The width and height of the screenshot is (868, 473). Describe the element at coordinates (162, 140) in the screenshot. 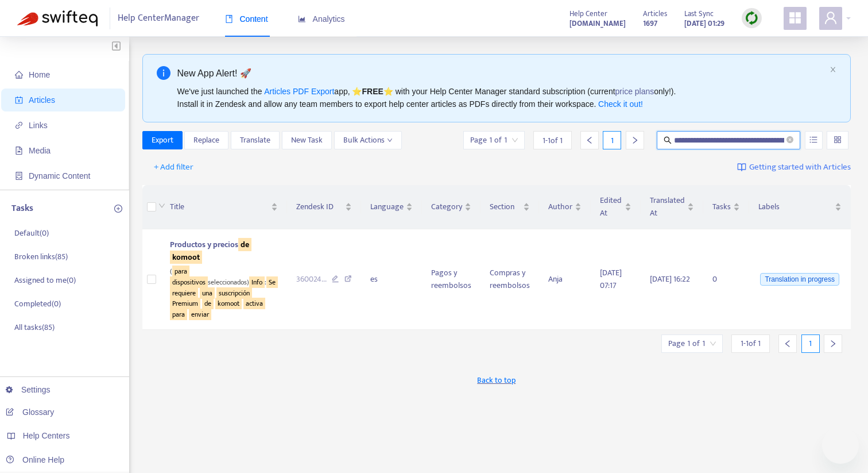

I see `span: Export` at that location.